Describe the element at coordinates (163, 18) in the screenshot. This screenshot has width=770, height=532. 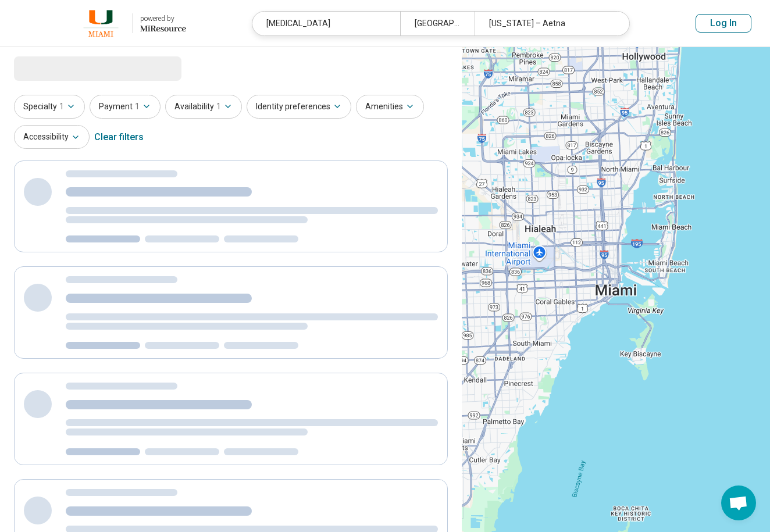
I see `div: powered by` at that location.